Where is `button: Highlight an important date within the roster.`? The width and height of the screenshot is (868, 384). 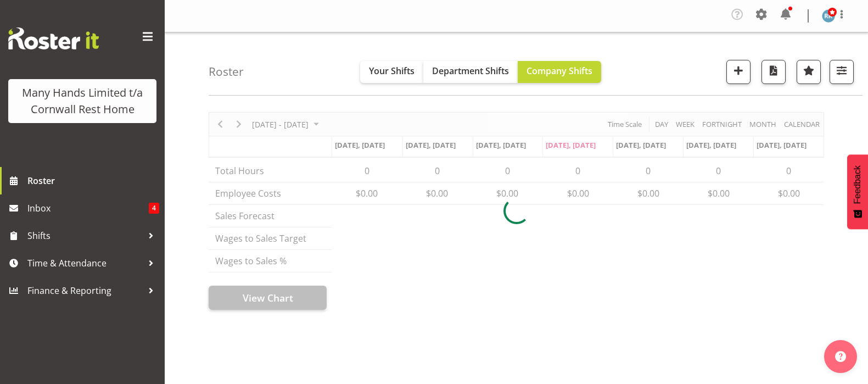
button: Highlight an important date within the roster. is located at coordinates (809, 72).